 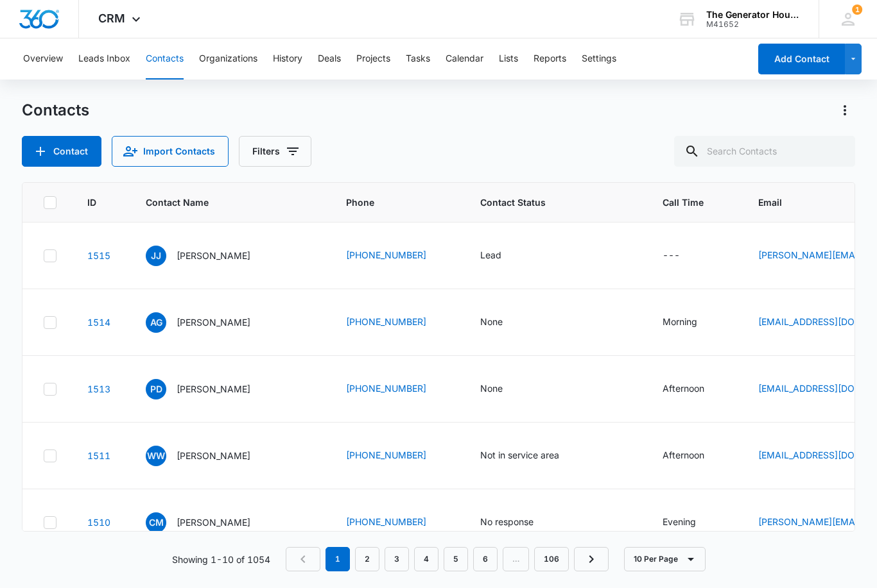 I want to click on div: Evening, so click(x=679, y=521).